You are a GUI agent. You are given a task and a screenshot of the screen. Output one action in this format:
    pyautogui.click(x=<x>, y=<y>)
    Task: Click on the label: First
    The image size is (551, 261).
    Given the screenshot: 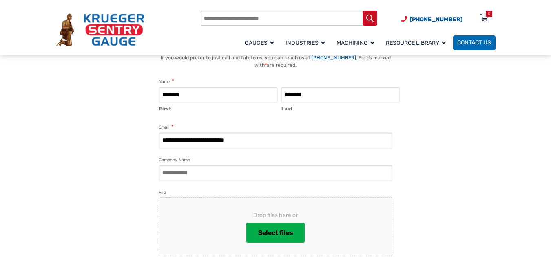 What is the action you would take?
    pyautogui.click(x=218, y=108)
    